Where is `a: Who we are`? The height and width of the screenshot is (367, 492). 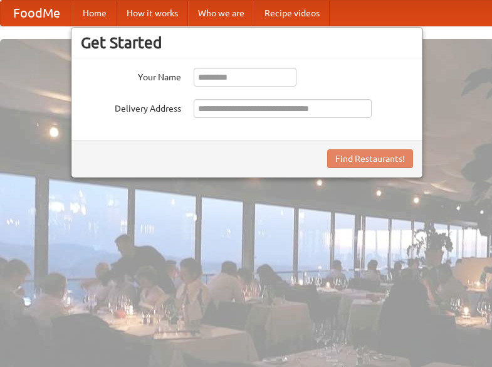
a: Who we are is located at coordinates (221, 13).